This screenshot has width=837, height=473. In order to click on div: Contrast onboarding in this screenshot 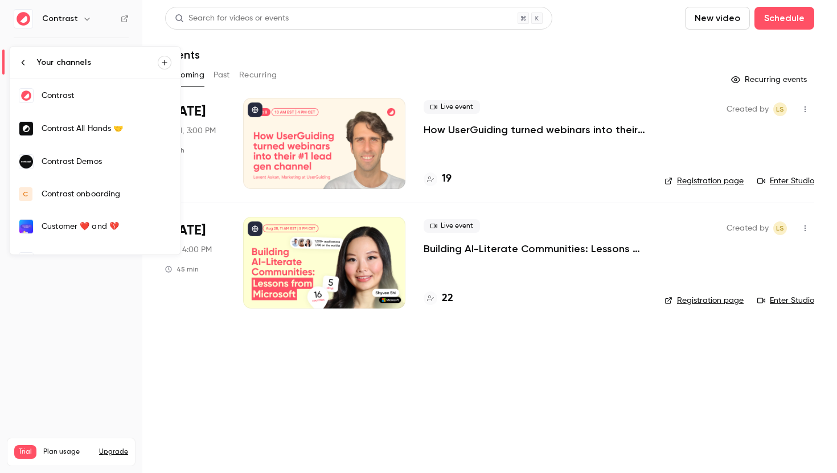, I will do `click(106, 194)`.